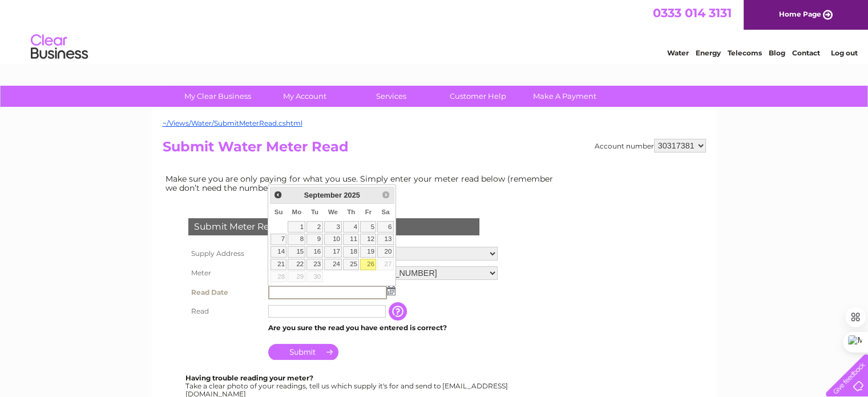 Image resolution: width=868 pixels, height=397 pixels. What do you see at coordinates (334, 252) in the screenshot?
I see `a: 17` at bounding box center [334, 252].